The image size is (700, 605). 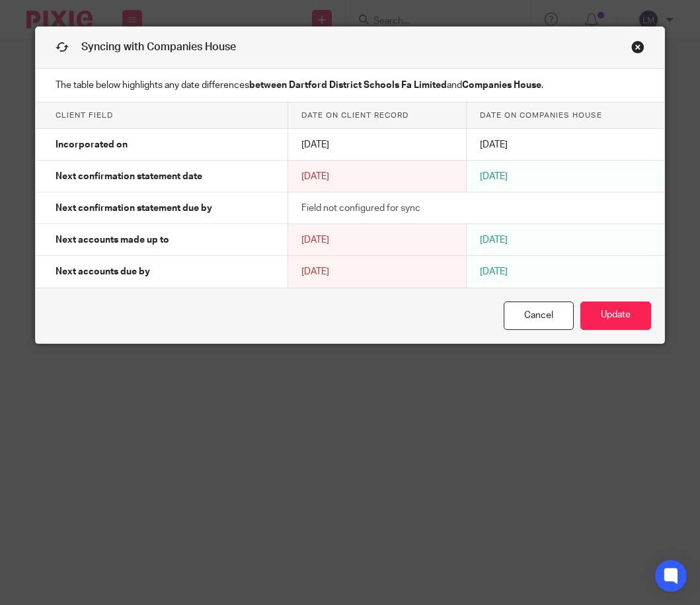 I want to click on th: Date on Companies House, so click(x=565, y=116).